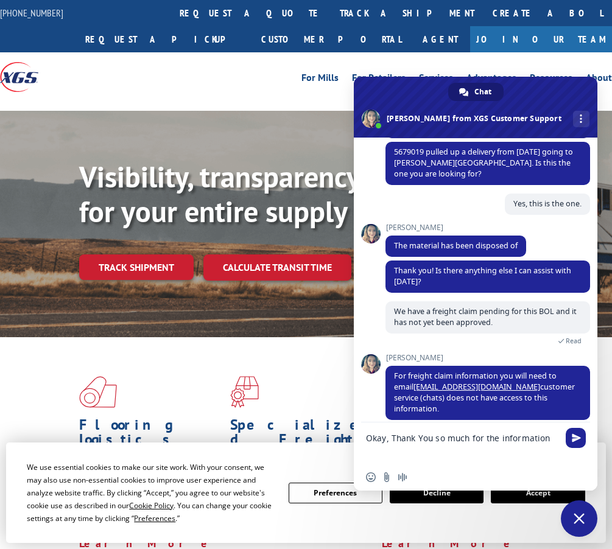  I want to click on div: We use essential cookies to make our site work. With your consent, we may also use non-essential ..., so click(150, 493).